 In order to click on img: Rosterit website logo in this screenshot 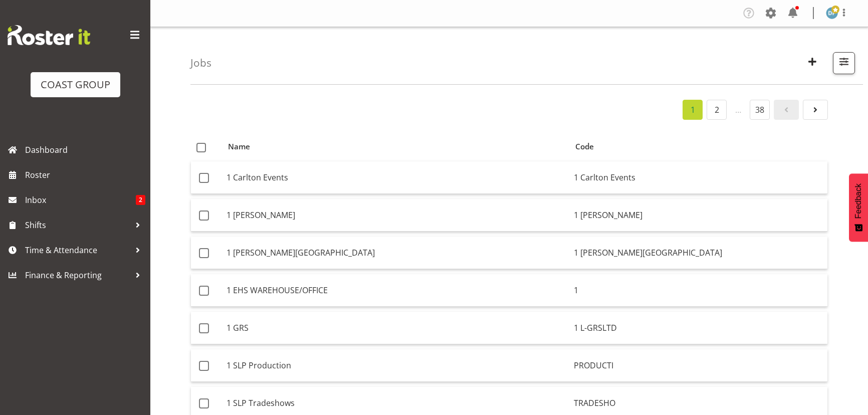, I will do `click(49, 35)`.